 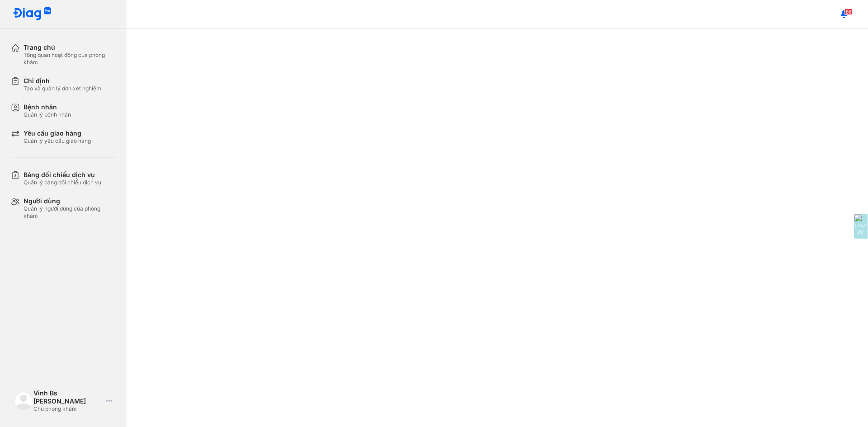 What do you see at coordinates (47, 115) in the screenshot?
I see `div: Quản lý bệnh nhân` at bounding box center [47, 115].